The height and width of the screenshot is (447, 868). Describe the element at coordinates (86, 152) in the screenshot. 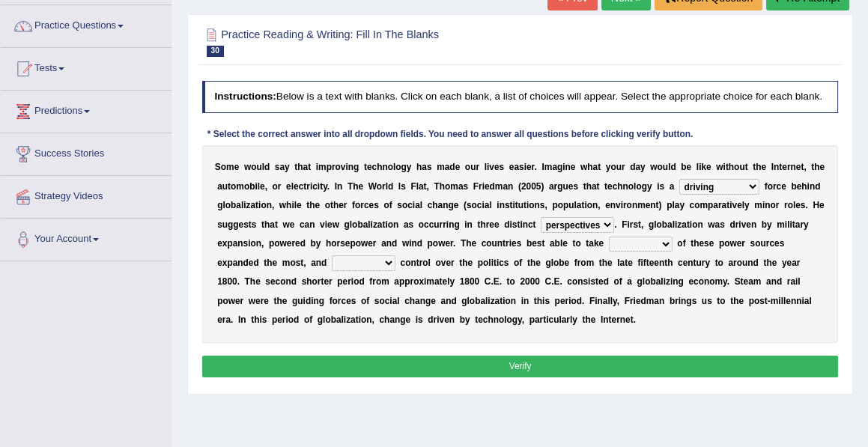

I see `a: Success Stories` at that location.